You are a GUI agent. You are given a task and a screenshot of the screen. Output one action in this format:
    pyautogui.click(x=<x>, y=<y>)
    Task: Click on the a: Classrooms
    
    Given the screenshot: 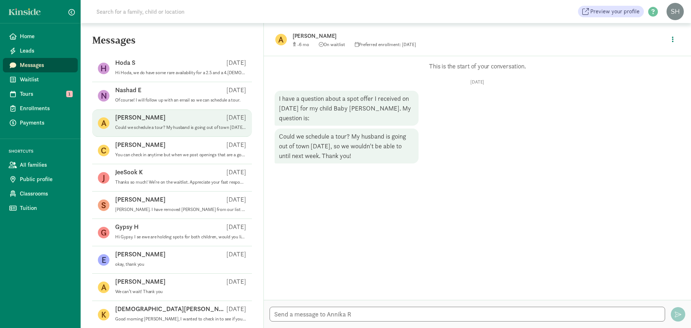 What is the action you would take?
    pyautogui.click(x=40, y=194)
    